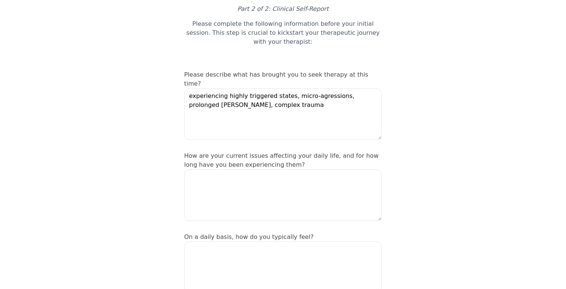 This screenshot has width=566, height=289. Describe the element at coordinates (249, 237) in the screenshot. I see `label: On a daily basis, how do you typically feel?` at that location.